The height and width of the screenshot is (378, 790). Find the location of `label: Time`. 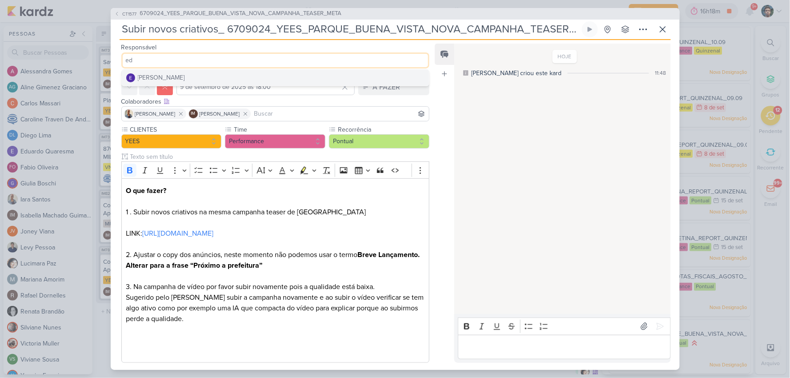

label: Time is located at coordinates (279, 129).